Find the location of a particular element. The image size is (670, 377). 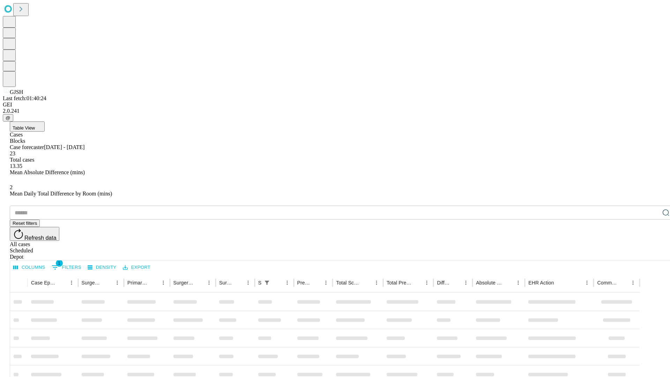

span: Reset filters is located at coordinates (25, 223).